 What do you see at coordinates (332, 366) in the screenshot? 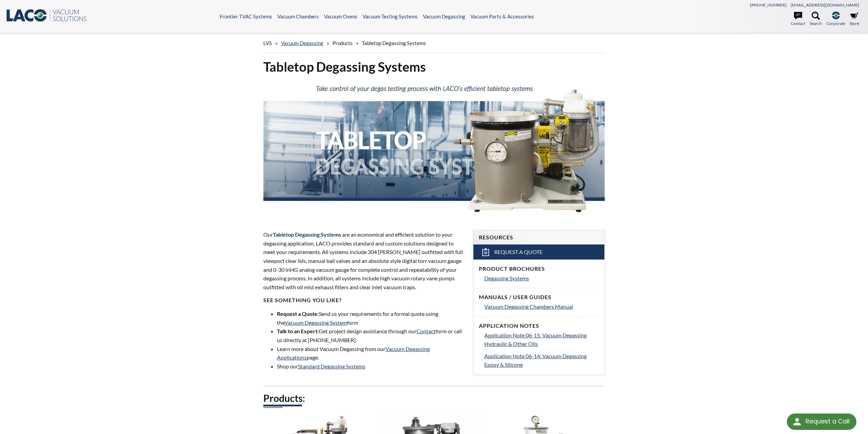
I see `a: Standard Degassing Systems` at bounding box center [332, 366].